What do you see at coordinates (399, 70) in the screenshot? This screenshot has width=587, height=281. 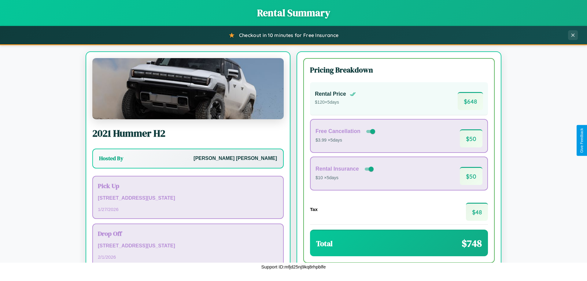 I see `h3: Pricing Breakdown` at bounding box center [399, 70].